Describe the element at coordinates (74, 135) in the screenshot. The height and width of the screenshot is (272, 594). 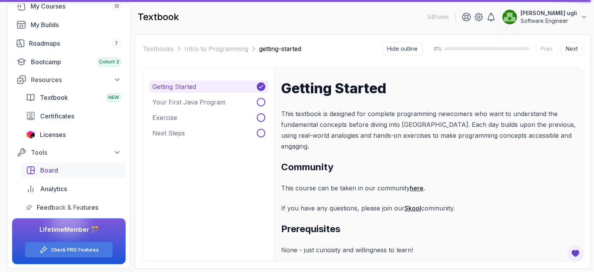
I see `a: licenses` at that location.